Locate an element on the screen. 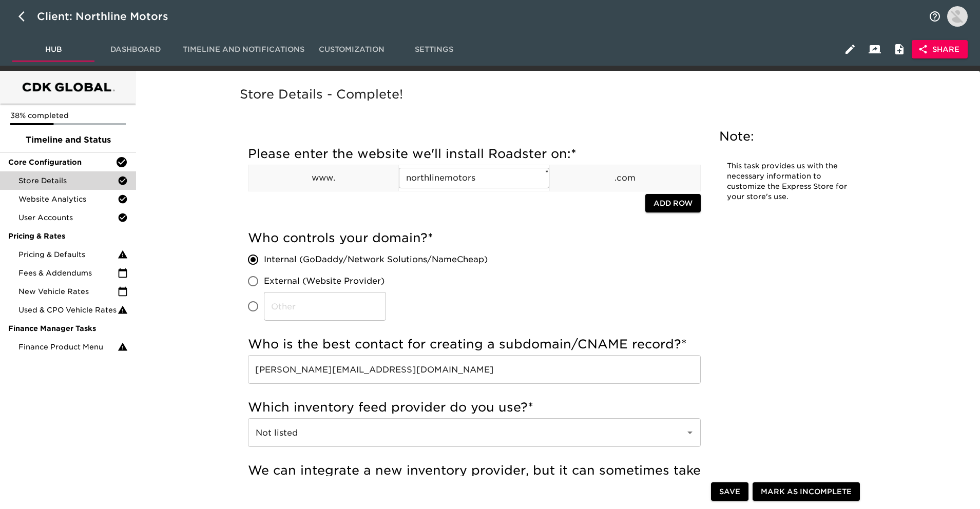  span: Core Configuration is located at coordinates (62, 162).